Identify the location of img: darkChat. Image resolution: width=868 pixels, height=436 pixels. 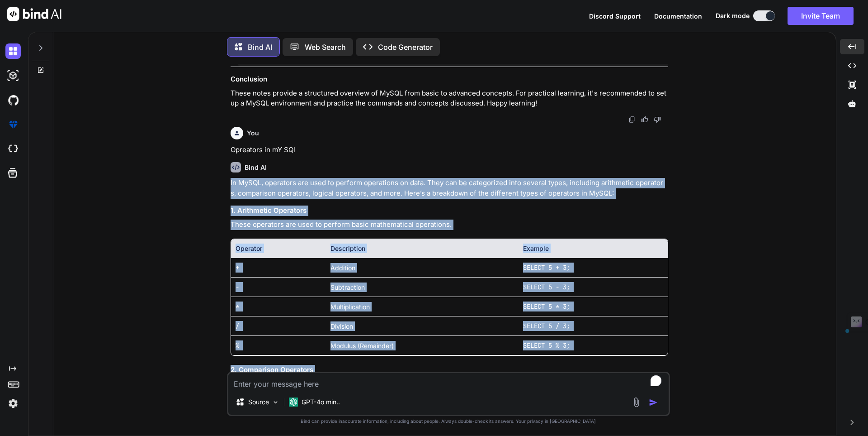
(13, 51).